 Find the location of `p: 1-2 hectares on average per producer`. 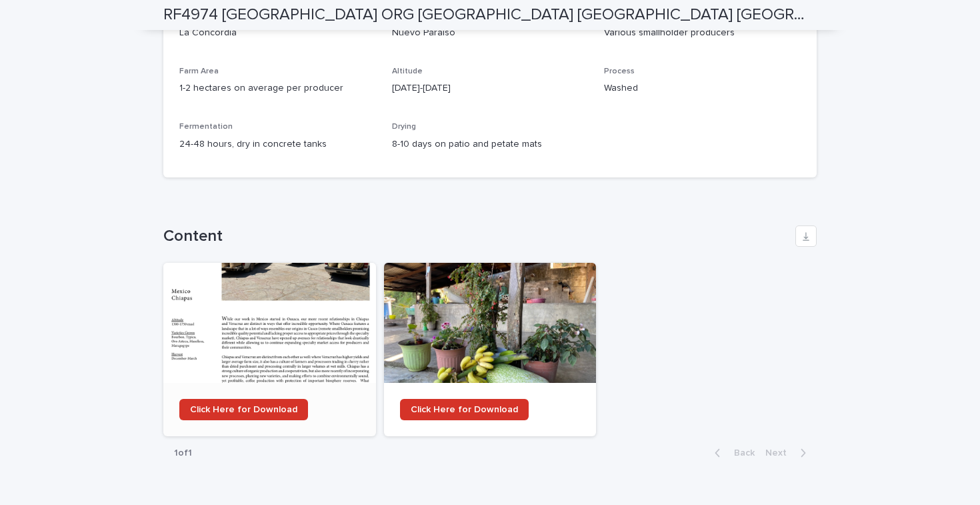

p: 1-2 hectares on average per producer is located at coordinates (277, 88).